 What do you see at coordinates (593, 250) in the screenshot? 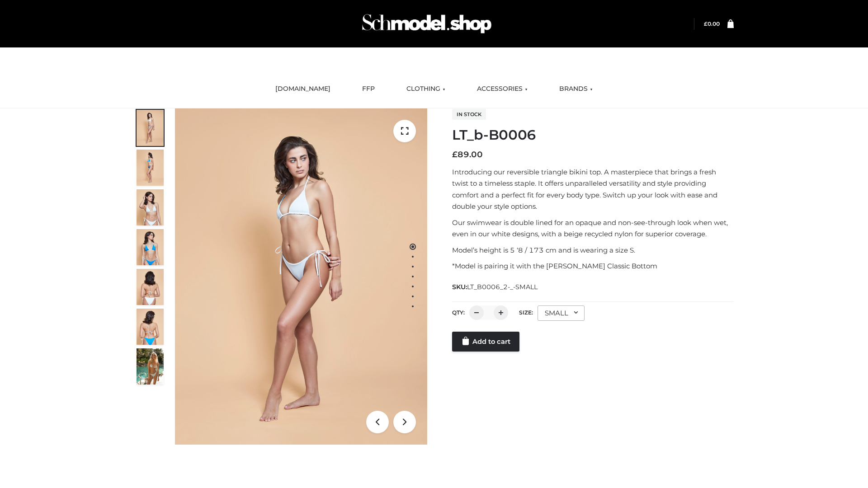
I see `p: Model’s height is 5 ‘8 / 173 cm and is wearing a size S.` at bounding box center [593, 250].